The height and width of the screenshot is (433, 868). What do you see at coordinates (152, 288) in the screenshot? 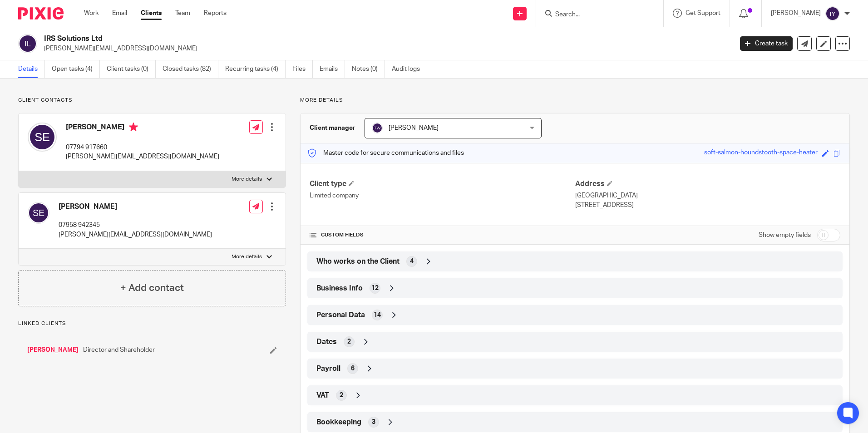
I see `h4: + Add contact` at bounding box center [152, 288].